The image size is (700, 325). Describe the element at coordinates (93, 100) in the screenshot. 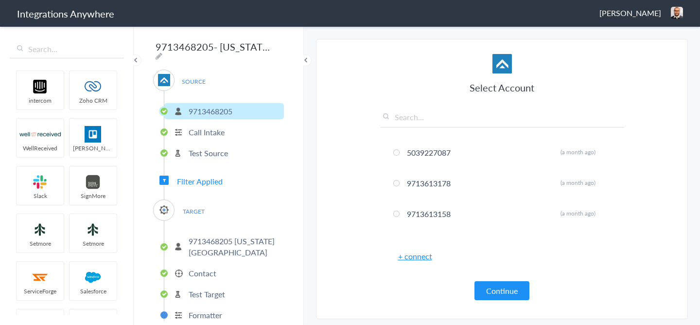

I see `span: Zoho CRM` at that location.